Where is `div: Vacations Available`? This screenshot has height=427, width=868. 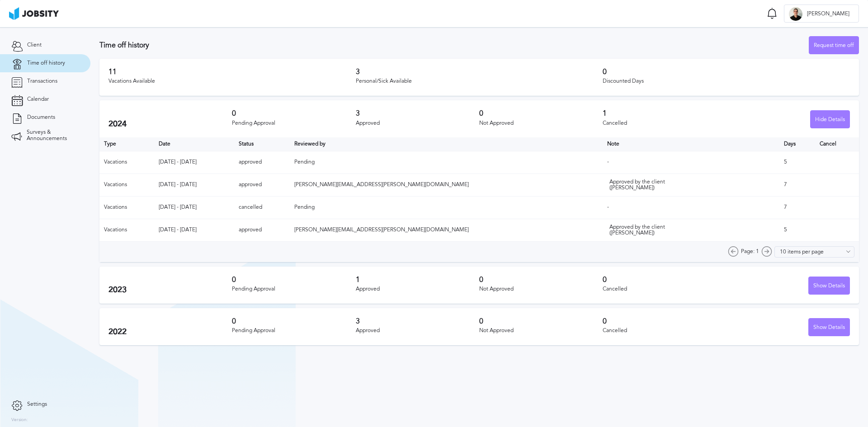 div: Vacations Available is located at coordinates (232, 82).